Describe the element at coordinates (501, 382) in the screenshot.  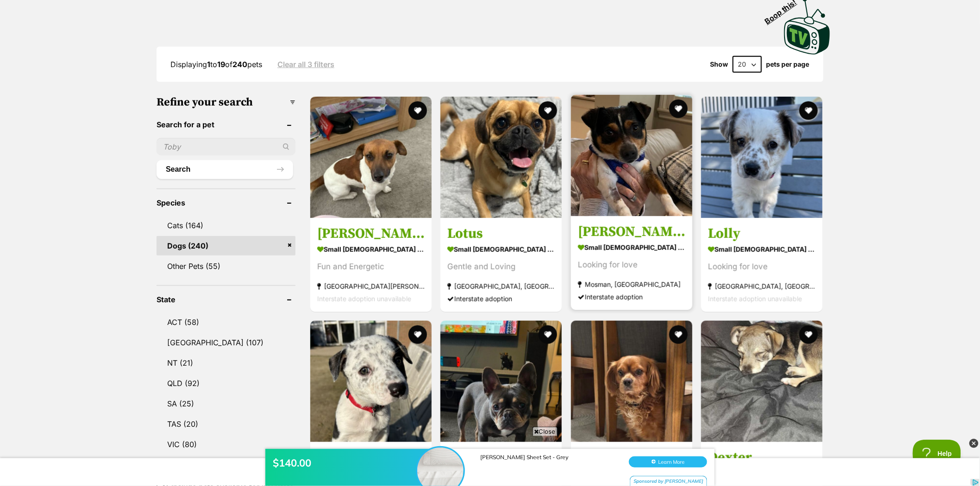
I see `img: Lily Tamblyn - French Bulldog` at that location.